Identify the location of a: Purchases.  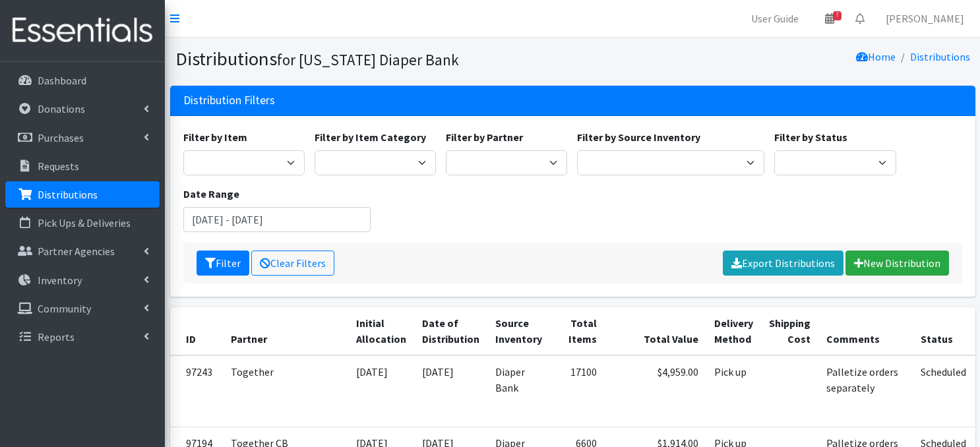
(82, 138).